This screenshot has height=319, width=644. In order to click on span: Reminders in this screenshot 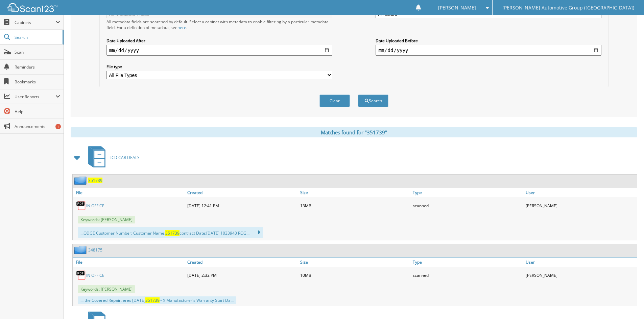, I will do `click(37, 67)`.